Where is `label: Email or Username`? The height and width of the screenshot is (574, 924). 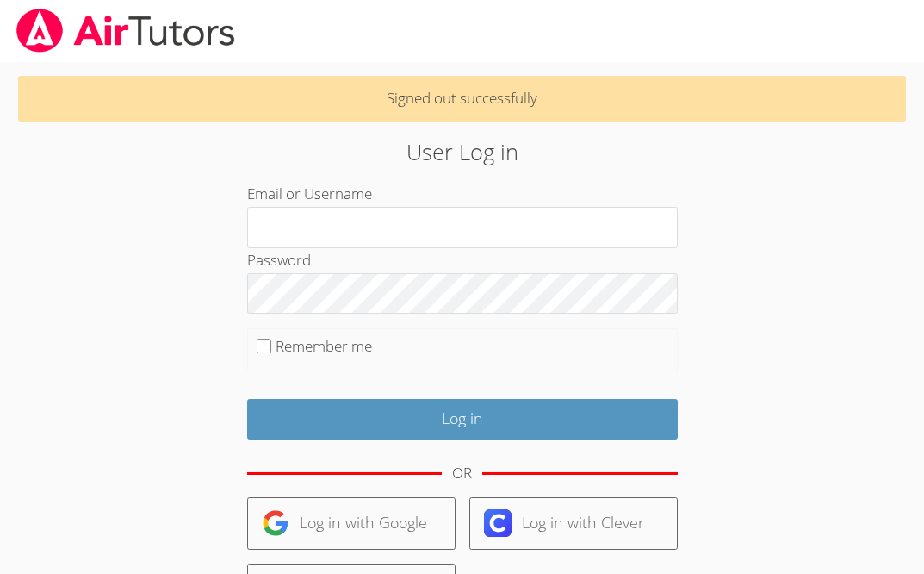 label: Email or Username is located at coordinates (309, 193).